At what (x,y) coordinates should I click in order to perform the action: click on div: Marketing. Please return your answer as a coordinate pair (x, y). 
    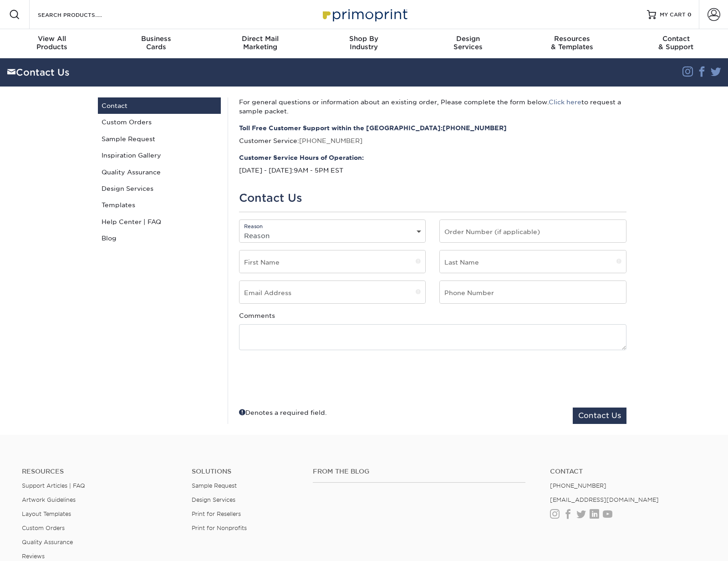
    Looking at the image, I should click on (260, 43).